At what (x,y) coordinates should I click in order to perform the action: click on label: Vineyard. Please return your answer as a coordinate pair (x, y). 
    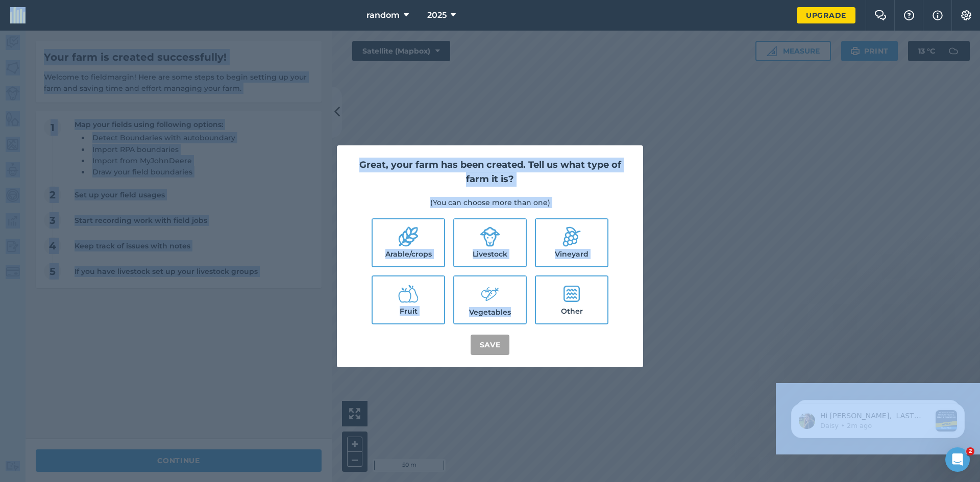
    Looking at the image, I should click on (572, 243).